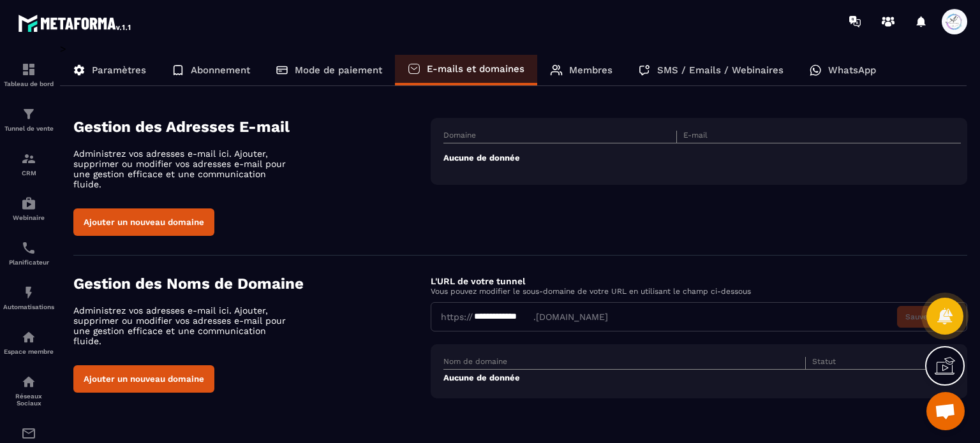  Describe the element at coordinates (29, 119) in the screenshot. I see `a: formationformationTunnel de vente` at that location.